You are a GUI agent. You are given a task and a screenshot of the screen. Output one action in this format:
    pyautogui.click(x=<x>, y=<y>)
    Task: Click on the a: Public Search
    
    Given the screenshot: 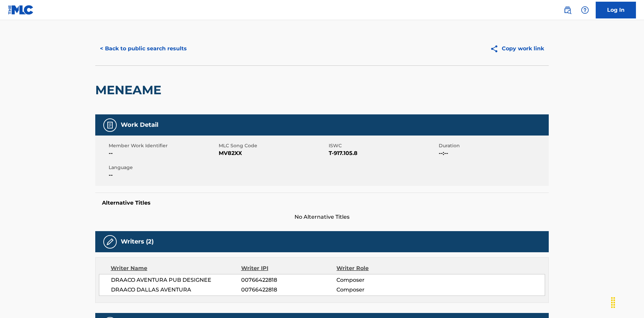 What is the action you would take?
    pyautogui.click(x=567, y=10)
    